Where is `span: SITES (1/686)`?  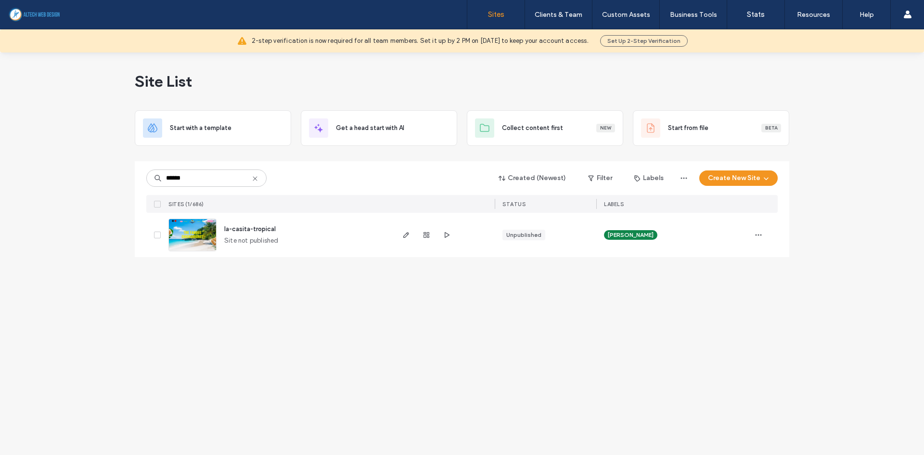 span: SITES (1/686) is located at coordinates (186, 204).